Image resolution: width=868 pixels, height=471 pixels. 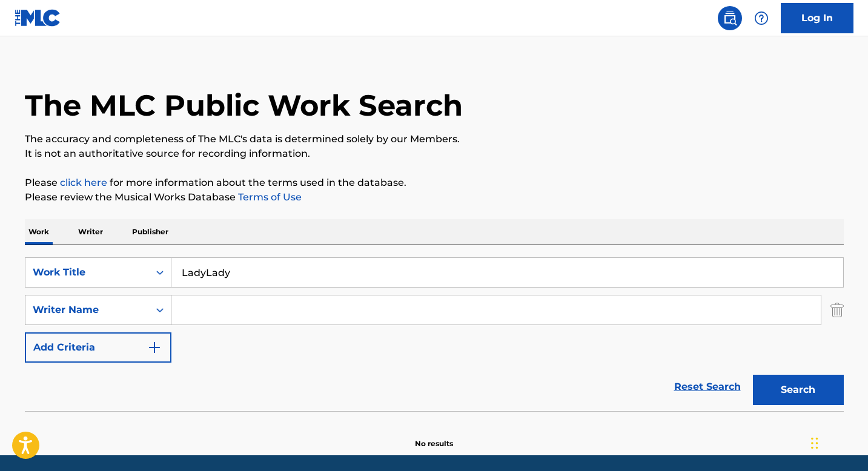 What do you see at coordinates (434, 154) in the screenshot?
I see `p: It is not an authoritative source for recording information.` at bounding box center [434, 154].